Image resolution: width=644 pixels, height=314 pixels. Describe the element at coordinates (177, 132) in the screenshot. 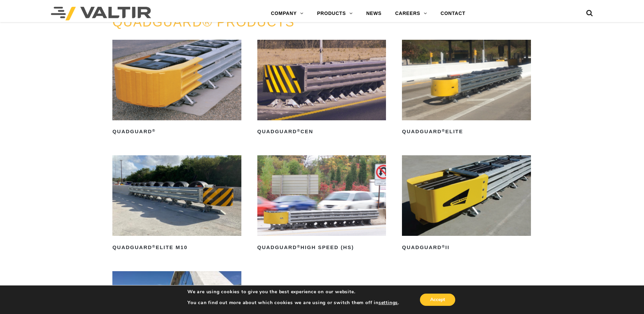

I see `h2: QuadGuard` at that location.